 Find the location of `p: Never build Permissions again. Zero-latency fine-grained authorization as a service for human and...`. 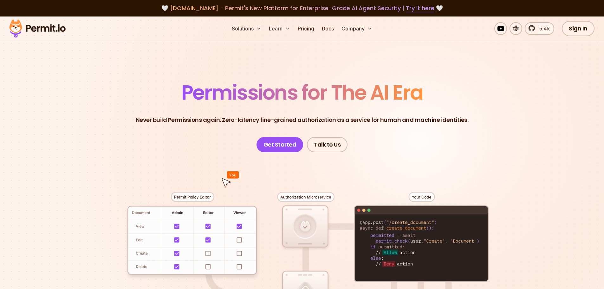

p: Never build Permissions again. Zero-latency fine-grained authorization as a service for human and... is located at coordinates (302, 120).